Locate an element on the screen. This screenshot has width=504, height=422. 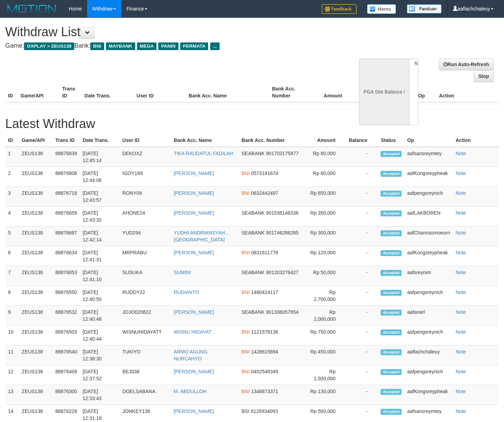
span: MAYBANK is located at coordinates (121, 46).